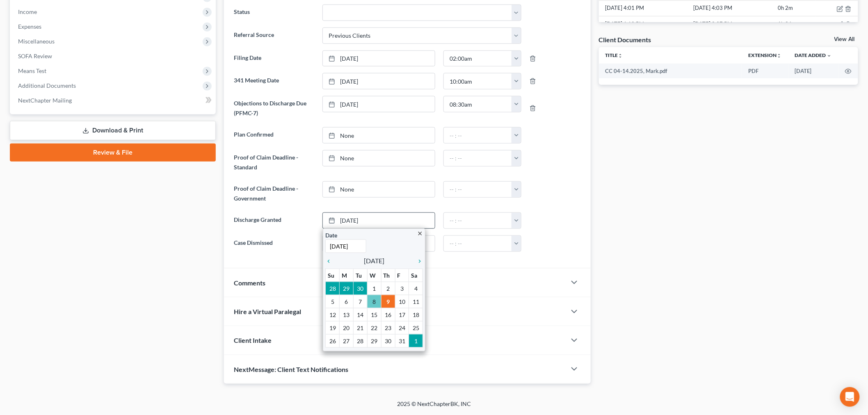 The height and width of the screenshot is (415, 868). Describe the element at coordinates (274, 135) in the screenshot. I see `label: Plan Confirmed` at that location.